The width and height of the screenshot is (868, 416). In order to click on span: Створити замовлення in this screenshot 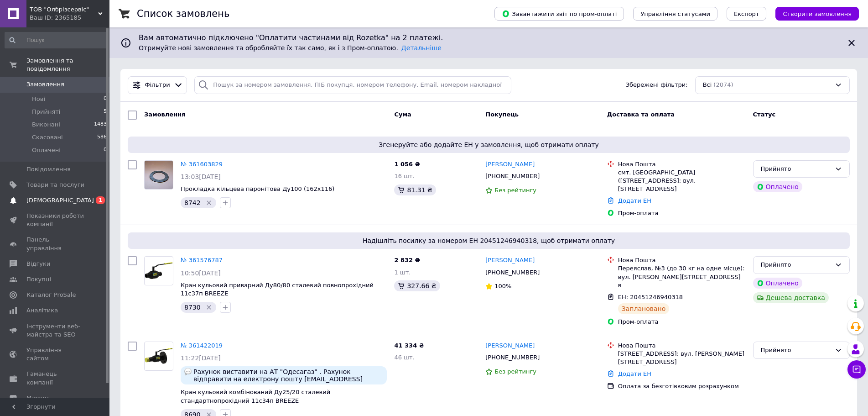, I will do `click(817, 14)`.